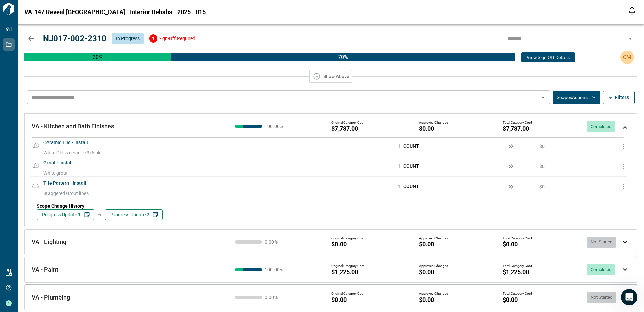 This screenshot has width=644, height=312. What do you see at coordinates (331, 269) in the screenshot?
I see `div: VA - Paint100.00%Original Category Cost$1,225.00Approved Changes$0.00Total Category Cost$1,225.00...` at bounding box center [331, 269].